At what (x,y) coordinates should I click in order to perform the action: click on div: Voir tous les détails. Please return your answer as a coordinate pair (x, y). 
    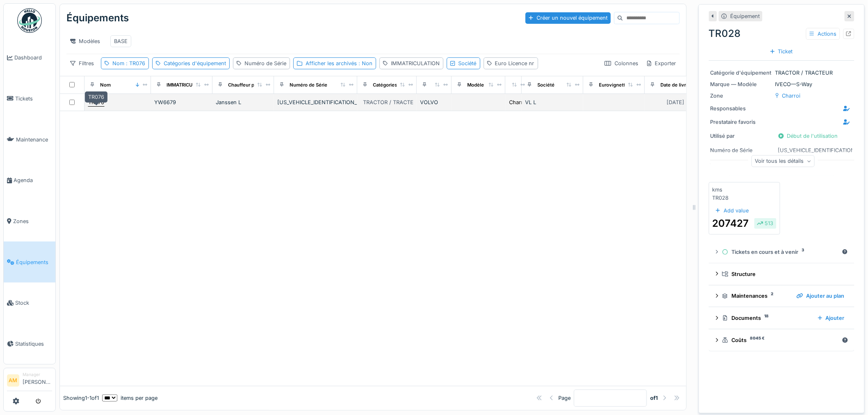
    Looking at the image, I should click on (783, 161).